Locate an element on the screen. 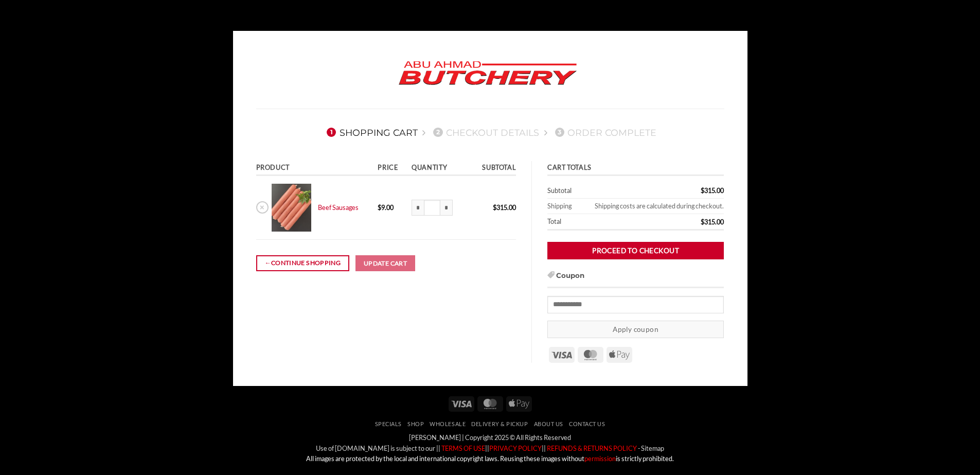 The width and height of the screenshot is (980, 475). a: About Us is located at coordinates (548, 423).